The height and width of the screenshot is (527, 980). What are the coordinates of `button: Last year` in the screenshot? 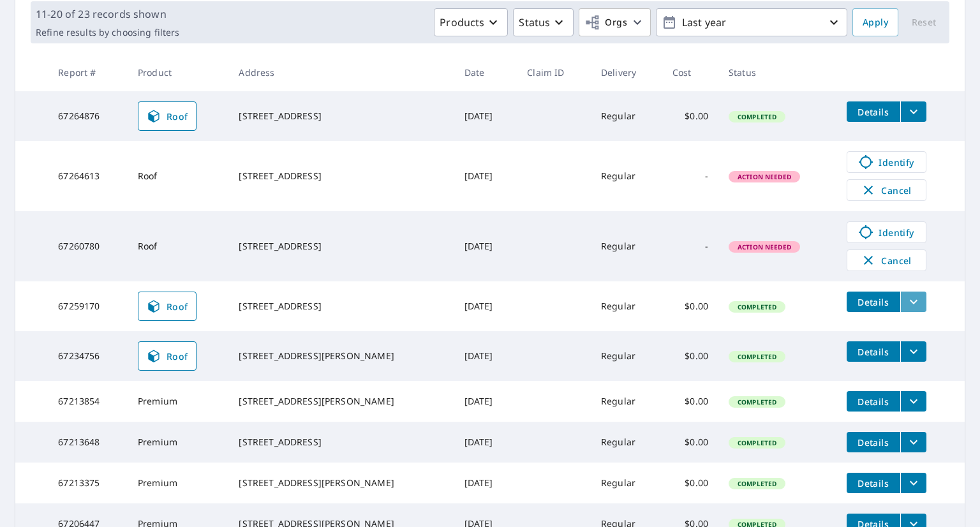 It's located at (751, 23).